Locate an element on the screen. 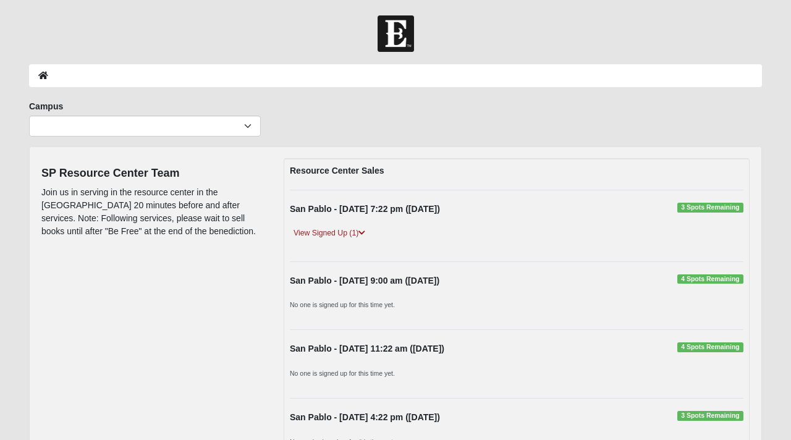 This screenshot has width=791, height=440. img: Church of Eleven22 Logo is located at coordinates (396, 33).